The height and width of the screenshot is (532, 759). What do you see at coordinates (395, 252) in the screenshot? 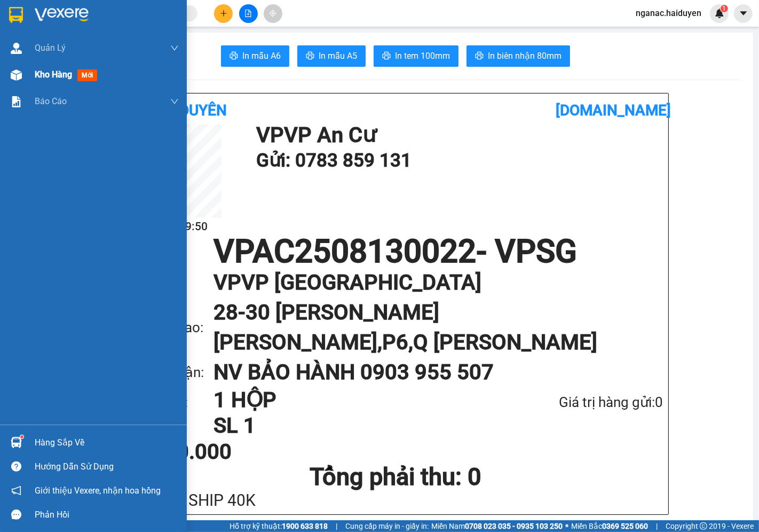
I see `h1: VPAC2508130022 - VPSG` at bounding box center [395, 252].